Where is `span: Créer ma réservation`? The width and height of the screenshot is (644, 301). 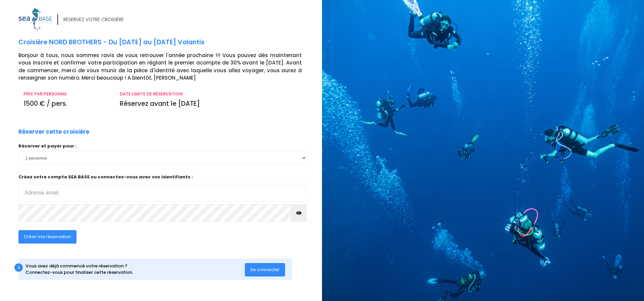
span: Créer ma réservation is located at coordinates (48, 236).